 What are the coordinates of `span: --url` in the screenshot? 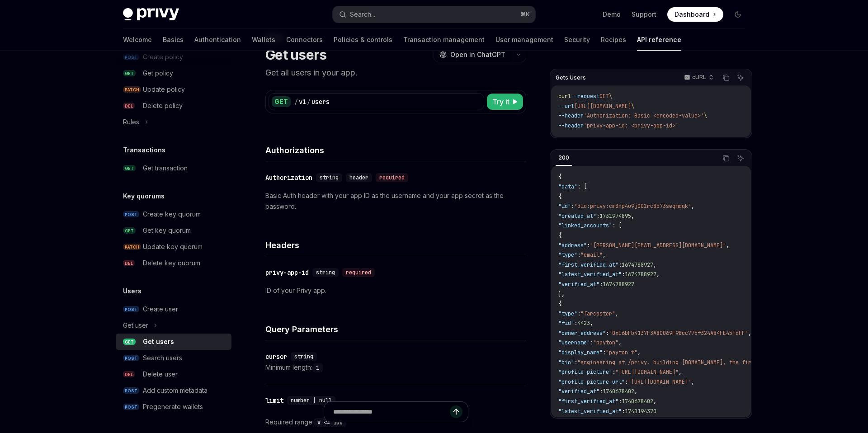 It's located at (566, 107).